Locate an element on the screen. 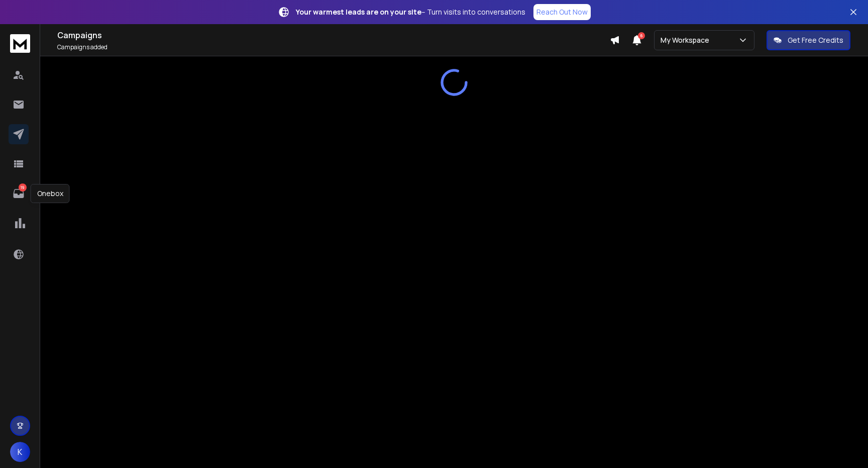  p: Campaigns added is located at coordinates (333, 47).